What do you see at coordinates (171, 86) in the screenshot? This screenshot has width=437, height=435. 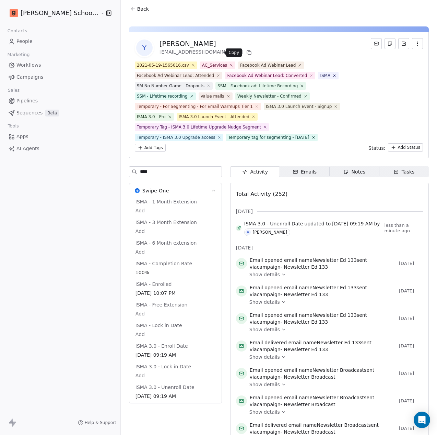 I see `div: SM No Number Game - Dropouts` at bounding box center [171, 86].